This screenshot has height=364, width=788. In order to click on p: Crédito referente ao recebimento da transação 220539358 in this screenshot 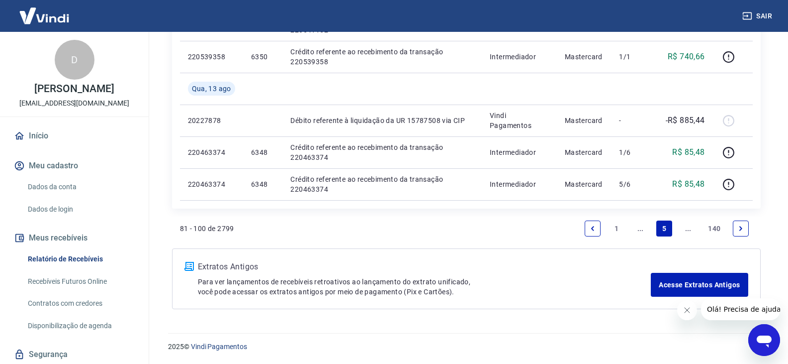, I will do `click(382, 57)`.